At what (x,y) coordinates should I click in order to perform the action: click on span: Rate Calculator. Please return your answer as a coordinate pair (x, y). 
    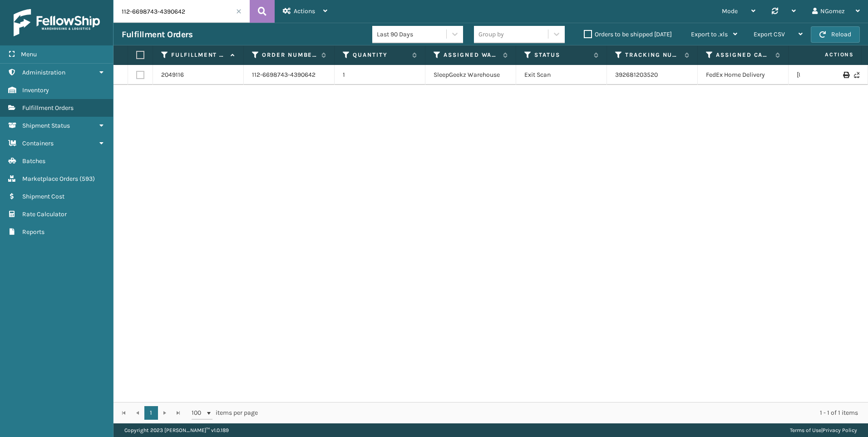
    Looking at the image, I should click on (44, 214).